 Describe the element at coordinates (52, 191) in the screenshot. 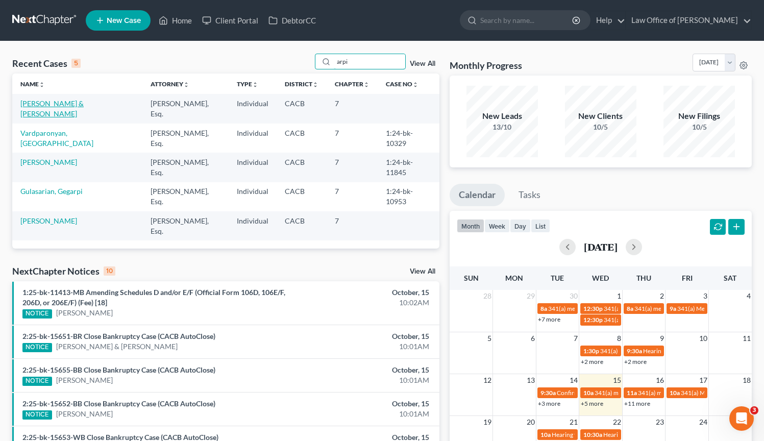

I see `a: Gulasarian, Gegarpi` at that location.